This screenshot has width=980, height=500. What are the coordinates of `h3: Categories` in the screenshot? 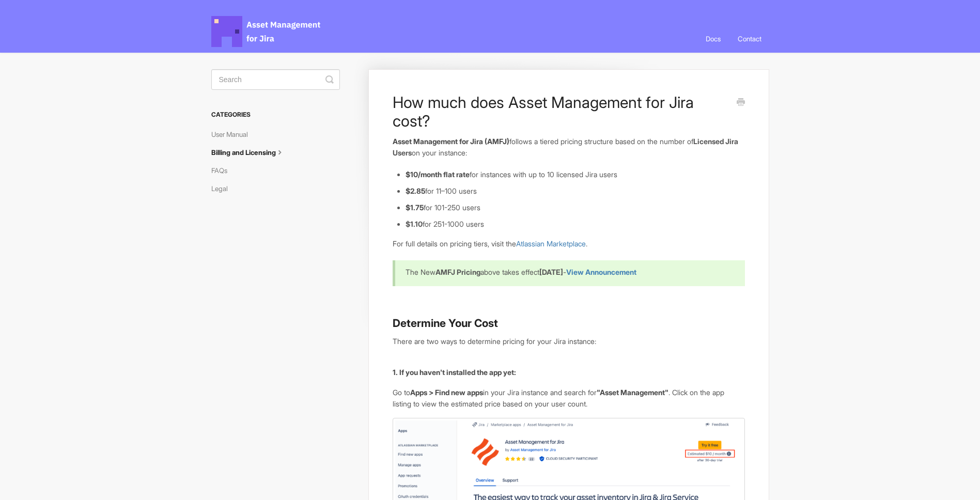 It's located at (275, 115).